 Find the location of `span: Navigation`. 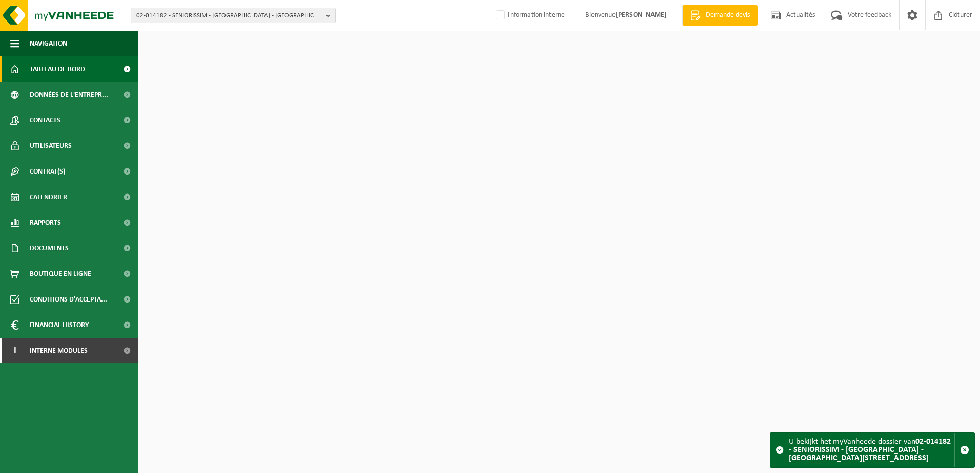

span: Navigation is located at coordinates (48, 44).